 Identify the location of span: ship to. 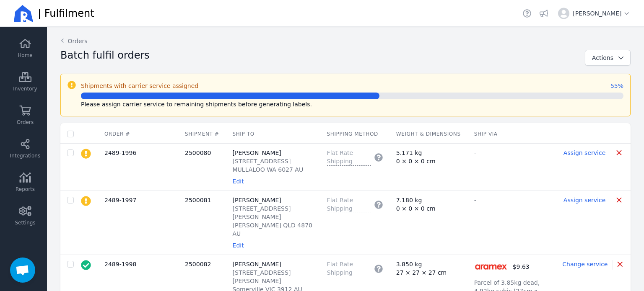
(243, 134).